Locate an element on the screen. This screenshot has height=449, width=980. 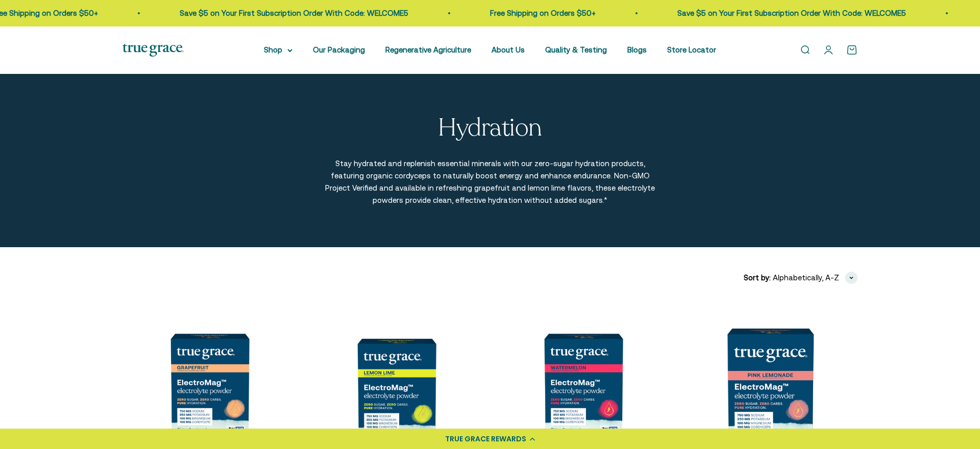
a: Blogs is located at coordinates (637, 50).